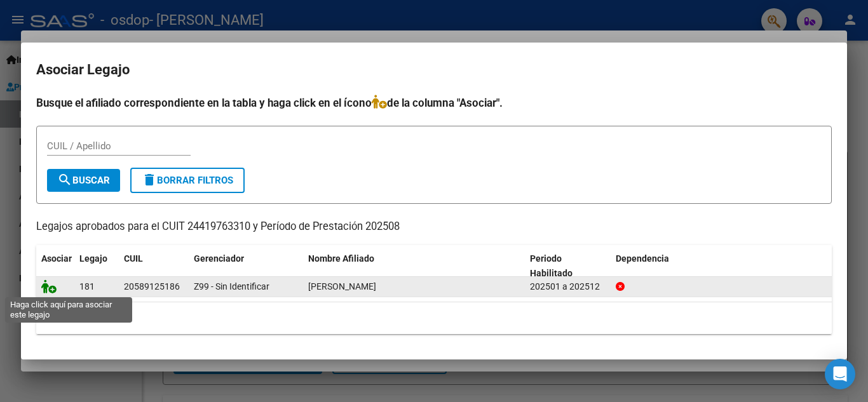 The image size is (868, 402). What do you see at coordinates (55, 266) in the screenshot?
I see `datatable-header-cell: Asociar` at bounding box center [55, 266].